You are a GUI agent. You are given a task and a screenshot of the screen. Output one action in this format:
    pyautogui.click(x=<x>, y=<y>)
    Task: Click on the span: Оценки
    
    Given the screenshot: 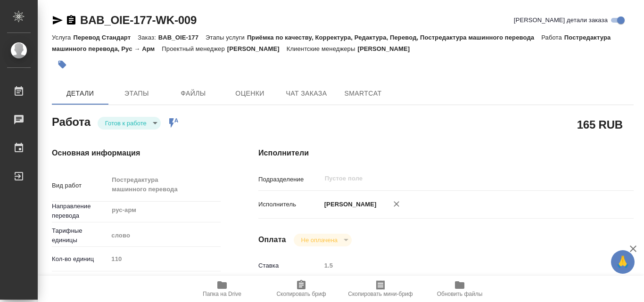 What is the action you would take?
    pyautogui.click(x=250, y=93)
    